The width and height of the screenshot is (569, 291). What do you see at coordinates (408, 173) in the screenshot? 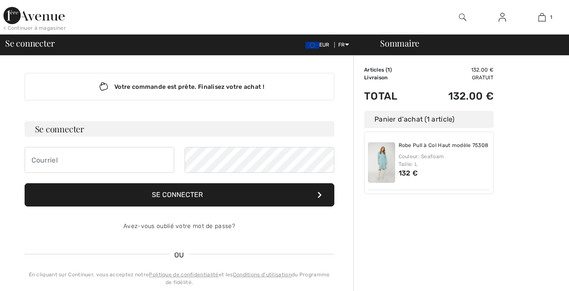
I see `span: 132 €` at bounding box center [408, 173].